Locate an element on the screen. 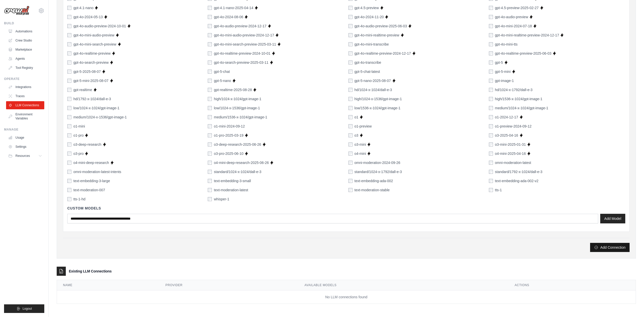 The width and height of the screenshot is (644, 317). label: text-embedding-ada-002 is located at coordinates (374, 181).